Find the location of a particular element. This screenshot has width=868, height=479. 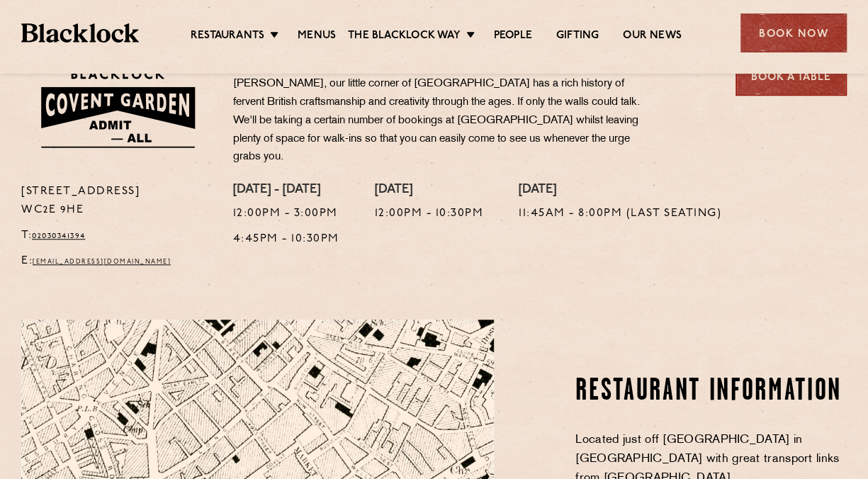

div: Book Now is located at coordinates (793, 32).